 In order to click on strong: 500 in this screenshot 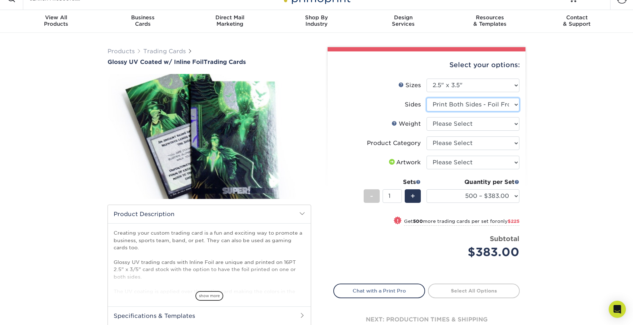, I will do `click(418, 221)`.